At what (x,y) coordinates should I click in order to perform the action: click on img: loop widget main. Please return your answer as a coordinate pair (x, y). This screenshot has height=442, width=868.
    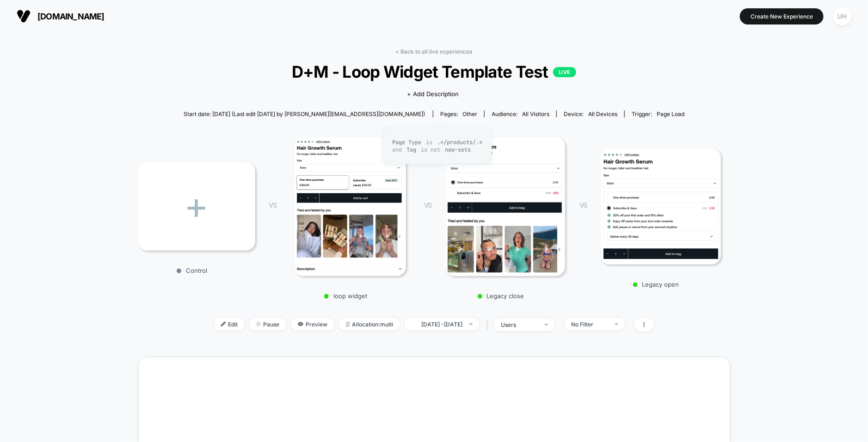
    Looking at the image, I should click on (350, 206).